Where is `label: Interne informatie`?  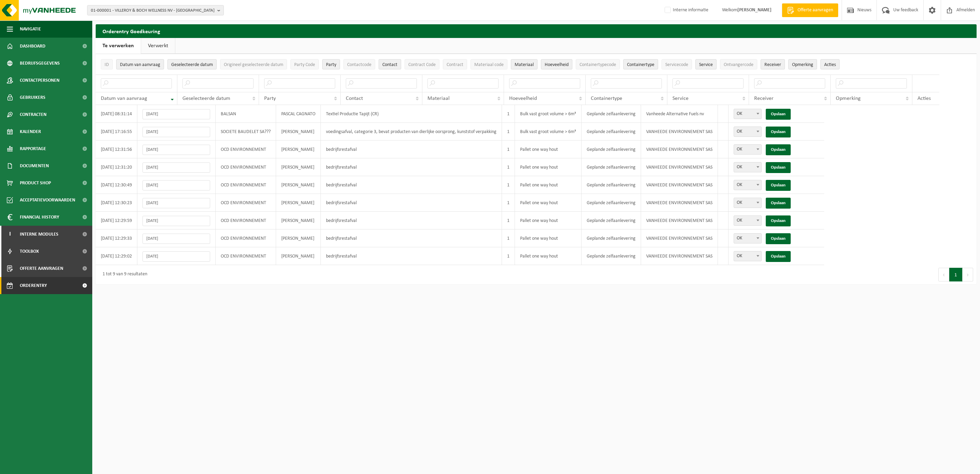 label: Interne informatie is located at coordinates (686, 10).